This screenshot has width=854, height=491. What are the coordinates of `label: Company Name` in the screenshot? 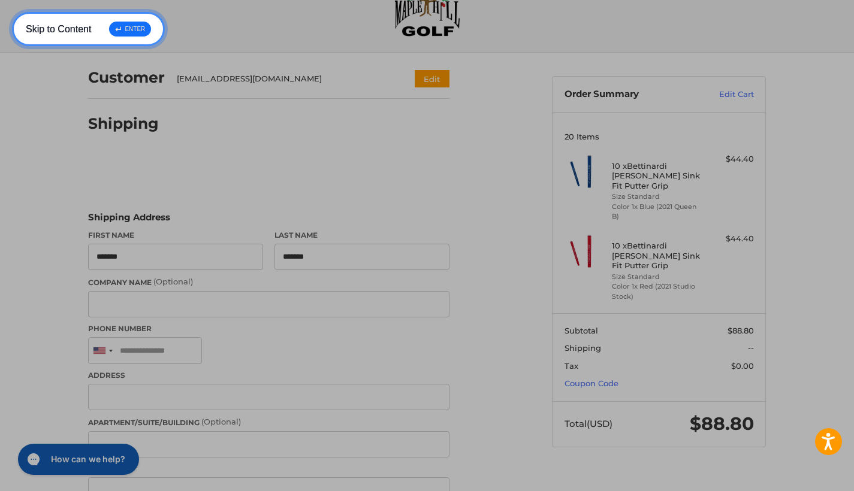 It's located at (268, 282).